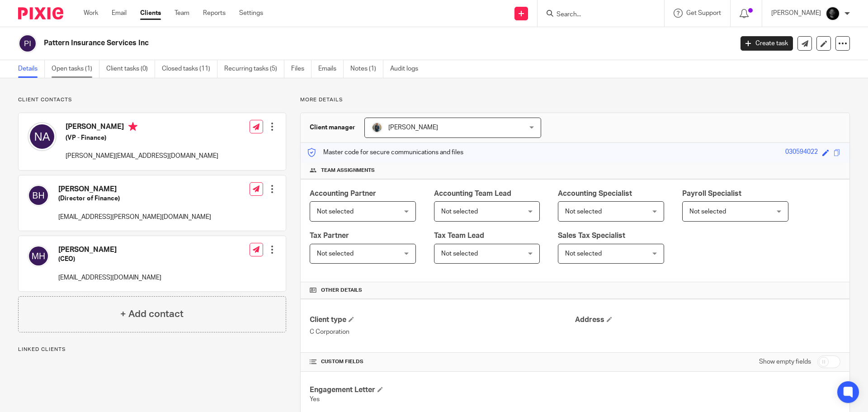 Image resolution: width=868 pixels, height=412 pixels. I want to click on h4: + Add contact, so click(152, 314).